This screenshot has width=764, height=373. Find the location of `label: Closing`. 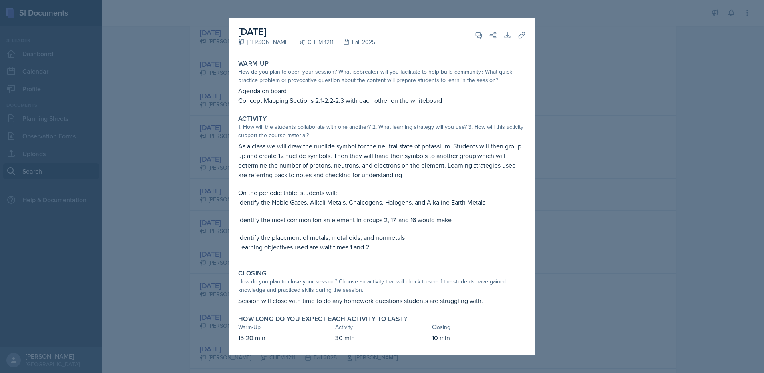

label: Closing is located at coordinates (252, 273).